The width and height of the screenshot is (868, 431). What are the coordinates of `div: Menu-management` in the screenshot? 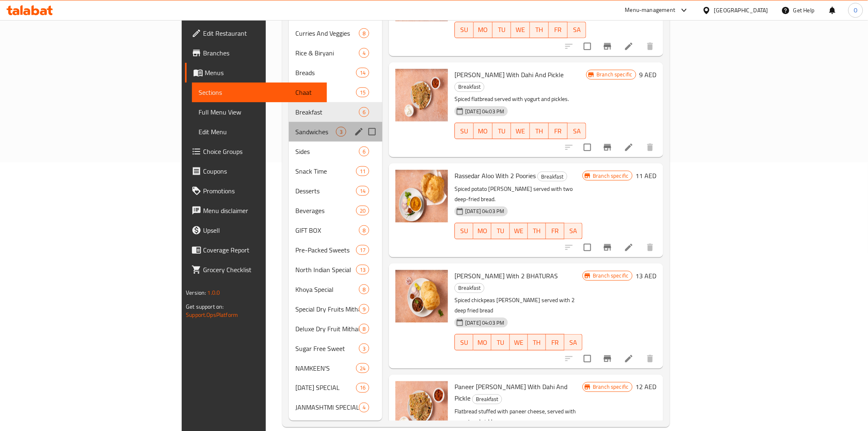 It's located at (650, 10).